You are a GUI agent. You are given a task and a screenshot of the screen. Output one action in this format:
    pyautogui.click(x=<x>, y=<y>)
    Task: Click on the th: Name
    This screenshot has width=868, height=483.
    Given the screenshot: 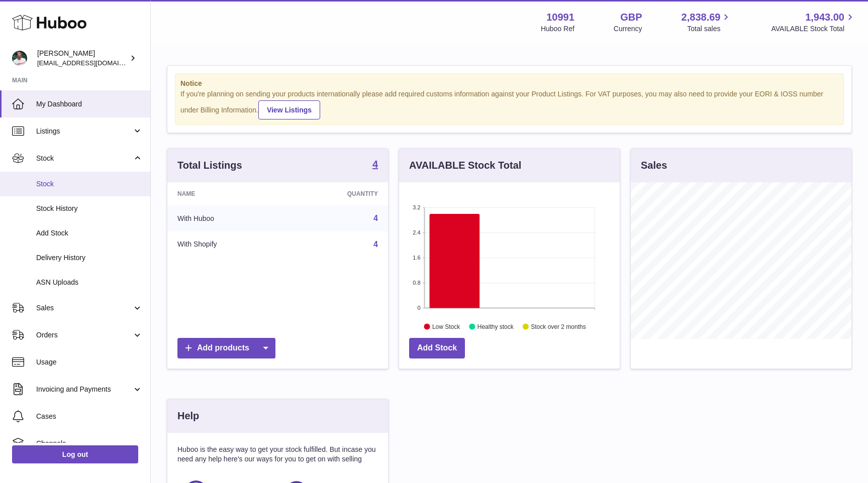 What is the action you would take?
    pyautogui.click(x=226, y=194)
    